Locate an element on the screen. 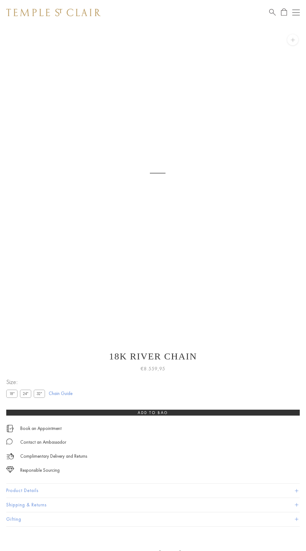 The image size is (306, 551). button: Gifting is located at coordinates (153, 520).